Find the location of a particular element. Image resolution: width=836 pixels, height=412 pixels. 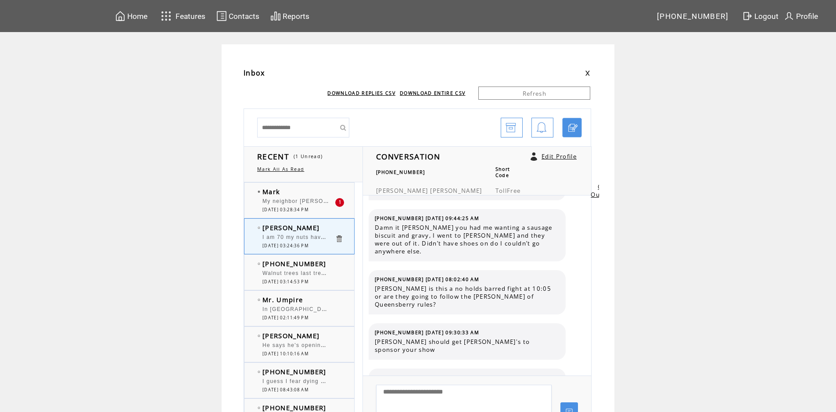

img: bulletFull.png is located at coordinates (259, 191).